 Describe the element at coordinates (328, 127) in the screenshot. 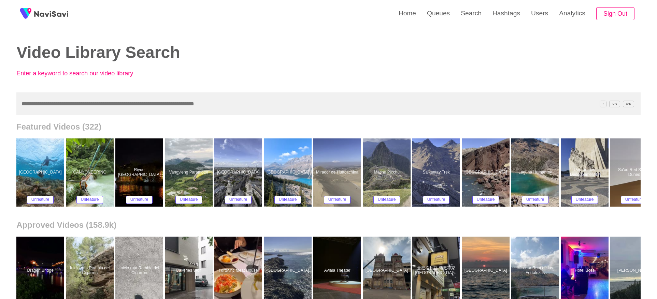

I see `h2: Featured Videos (322)` at that location.